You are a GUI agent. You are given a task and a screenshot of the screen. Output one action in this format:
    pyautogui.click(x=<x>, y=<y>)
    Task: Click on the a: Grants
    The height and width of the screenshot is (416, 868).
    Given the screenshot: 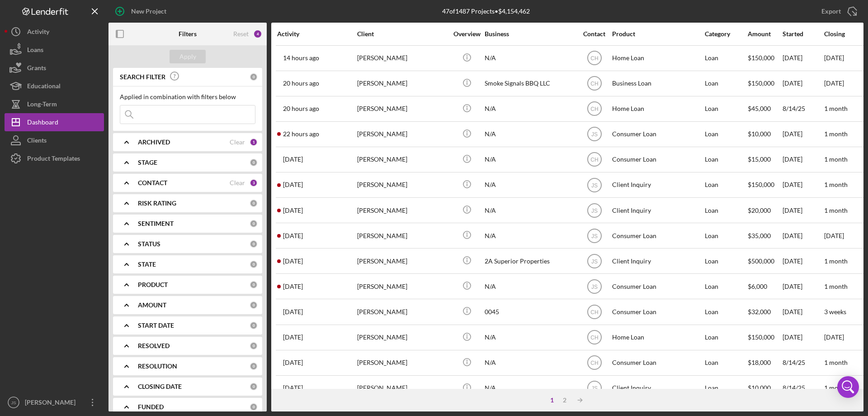 What is the action you would take?
    pyautogui.click(x=54, y=68)
    